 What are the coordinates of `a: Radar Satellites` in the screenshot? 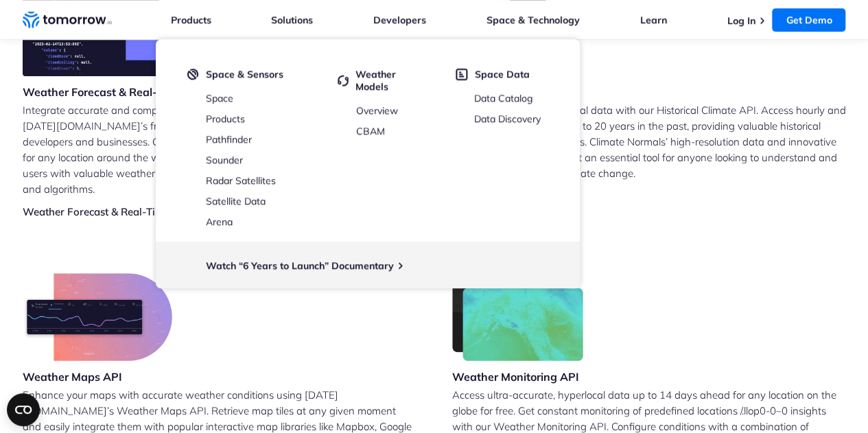 It's located at (241, 180).